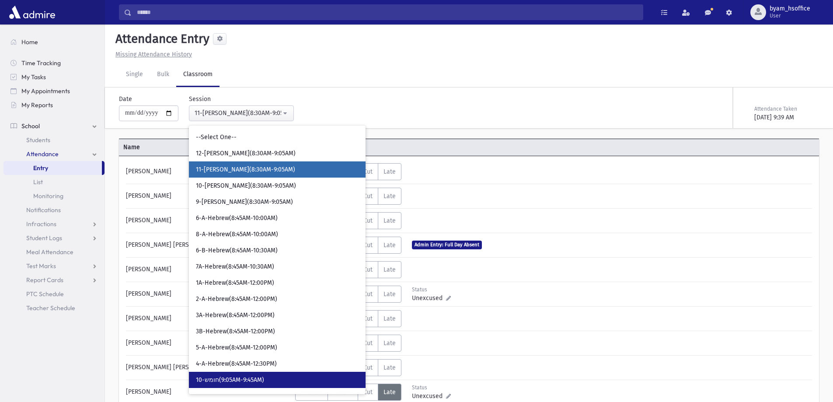 This screenshot has width=833, height=402. Describe the element at coordinates (44, 238) in the screenshot. I see `span: Student Logs` at that location.